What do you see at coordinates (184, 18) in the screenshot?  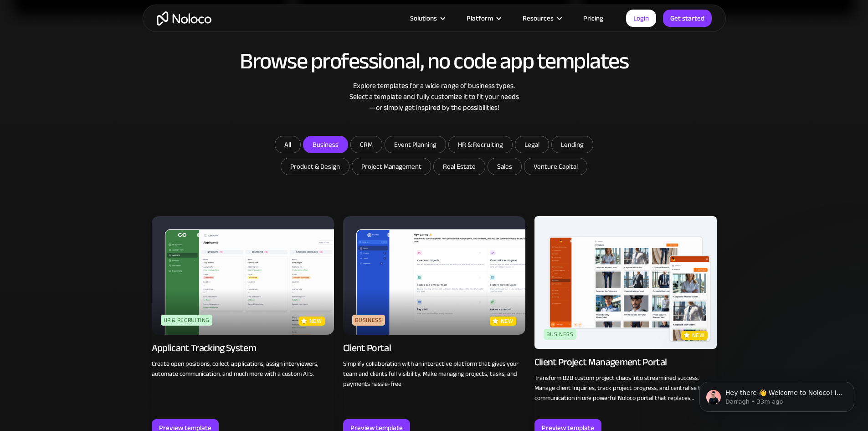 I see `a: home` at bounding box center [184, 18].